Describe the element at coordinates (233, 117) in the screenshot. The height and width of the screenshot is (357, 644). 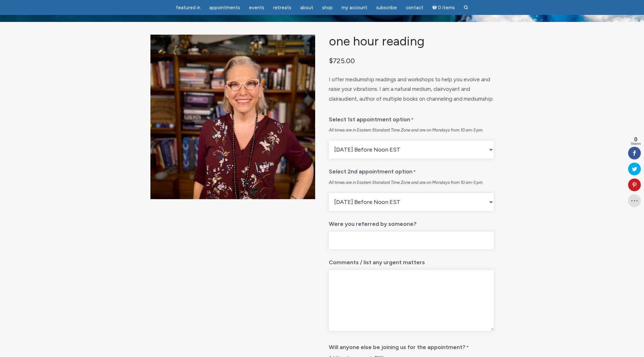
I see `img: One Hour Reading` at that location.